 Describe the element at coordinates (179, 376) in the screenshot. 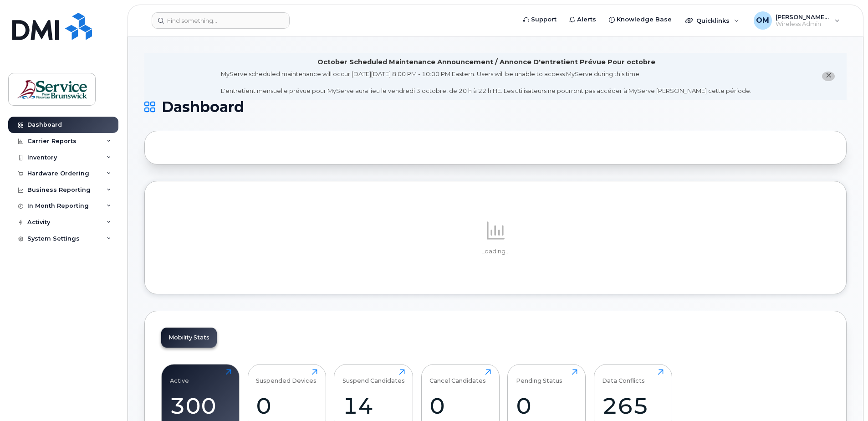

I see `div: Active` at that location.